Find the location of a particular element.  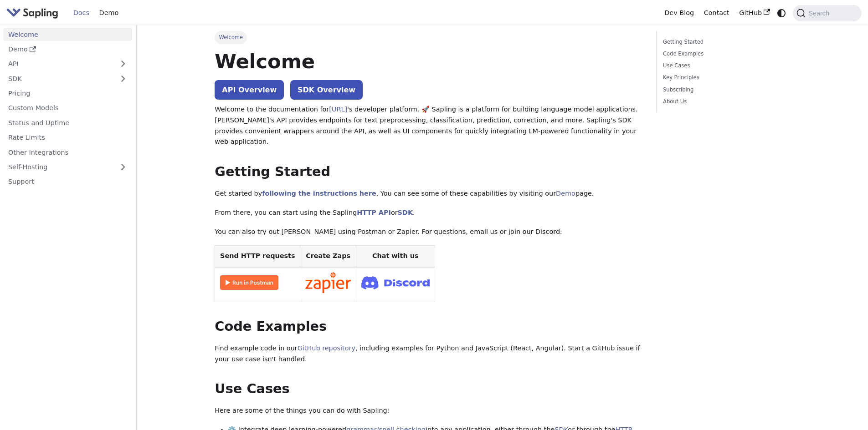

nav: Breadcrumbs is located at coordinates (429, 37).